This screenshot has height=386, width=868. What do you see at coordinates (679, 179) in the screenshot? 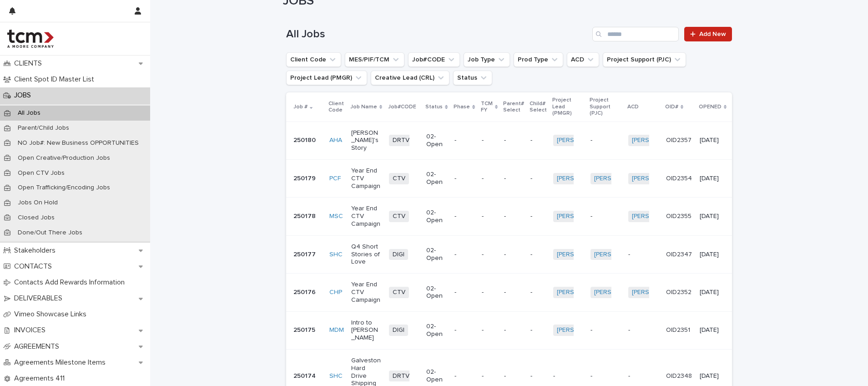
I see `p: OID2354` at bounding box center [679, 179].